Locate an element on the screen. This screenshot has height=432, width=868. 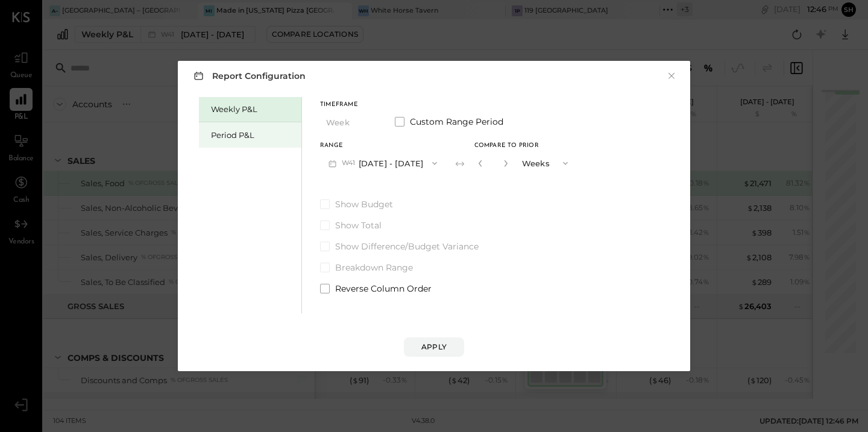
span: Show Budget is located at coordinates (364, 204).